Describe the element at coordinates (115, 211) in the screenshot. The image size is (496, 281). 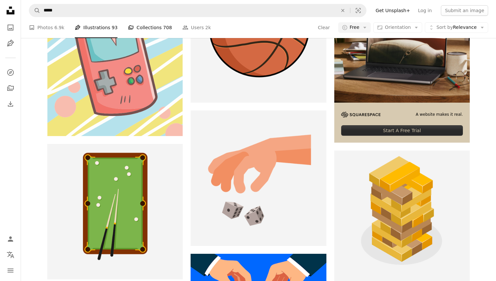
I see `img: A pool table with balls and cue sticks.` at that location.